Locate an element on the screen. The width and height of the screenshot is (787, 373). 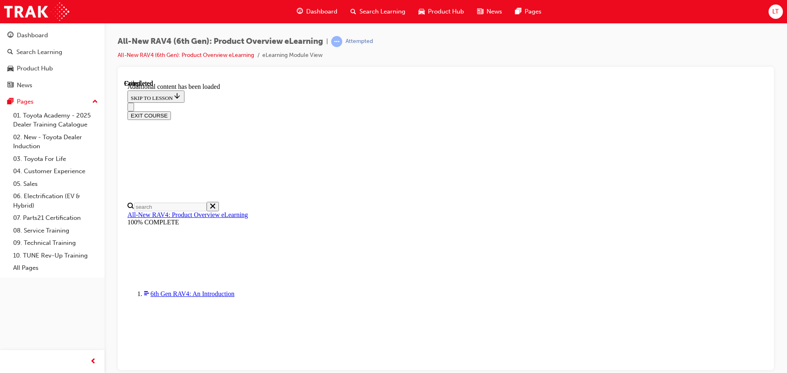
span: learningRecordVerb_ATTEMPT-icon is located at coordinates (336, 41).